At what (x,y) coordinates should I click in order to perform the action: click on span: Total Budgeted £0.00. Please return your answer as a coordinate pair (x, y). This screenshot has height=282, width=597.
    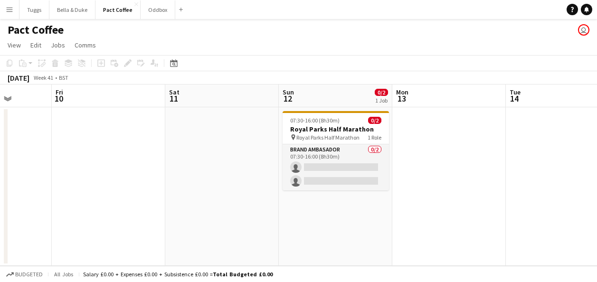
    Looking at the image, I should click on (243, 274).